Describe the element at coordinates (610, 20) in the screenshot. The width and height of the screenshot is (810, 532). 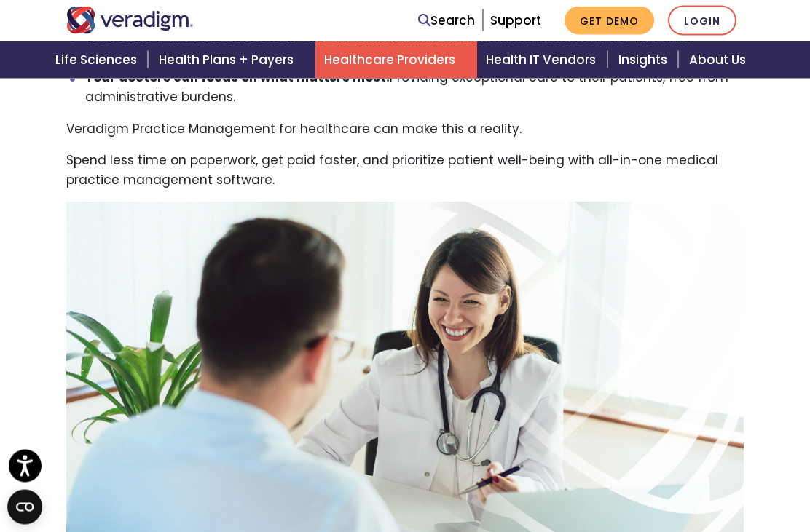
I see `a: Get Demo` at that location.